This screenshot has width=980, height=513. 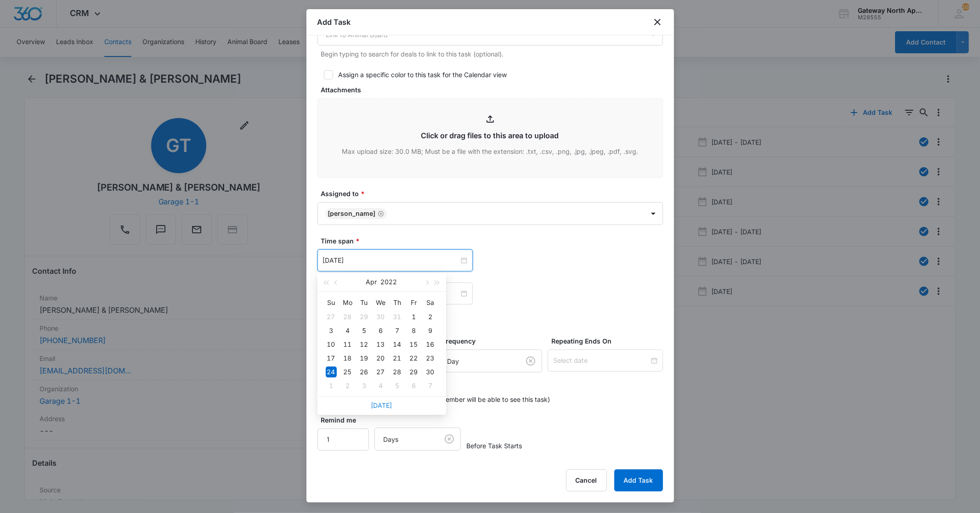 I want to click on td: 2022-05-07, so click(x=431, y=386).